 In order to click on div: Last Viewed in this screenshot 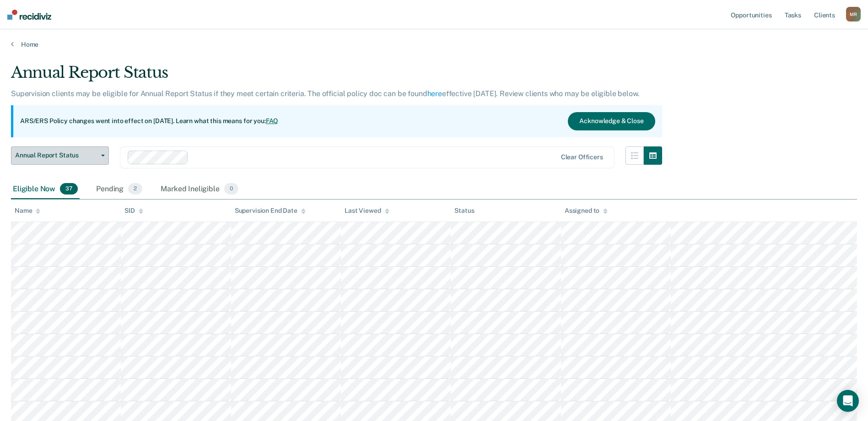, I will do `click(367, 210)`.